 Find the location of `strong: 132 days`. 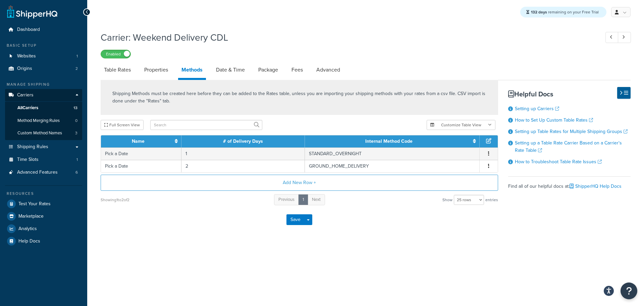

strong: 132 days is located at coordinates (540, 12).